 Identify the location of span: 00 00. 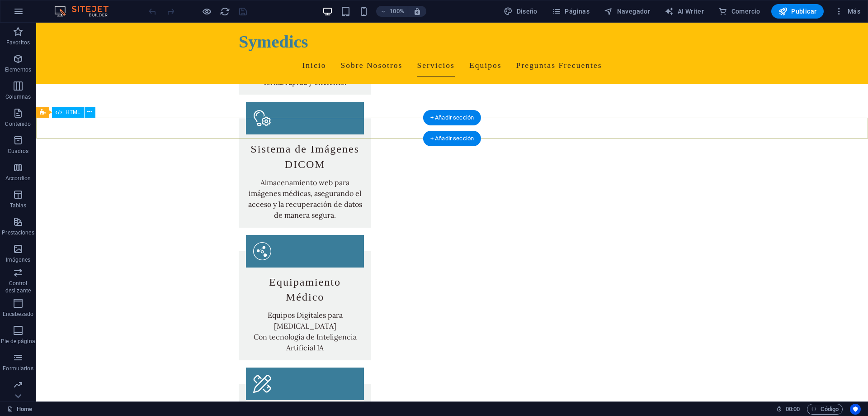
(792, 409).